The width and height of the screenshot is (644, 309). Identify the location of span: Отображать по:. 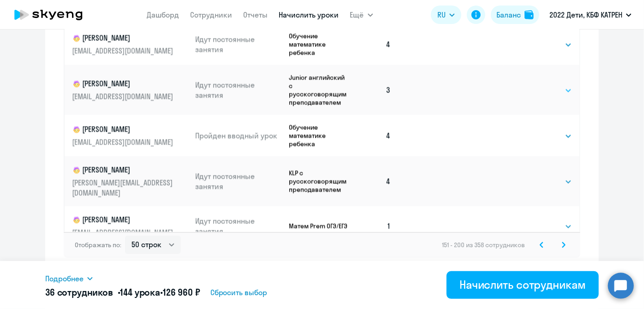
(98, 245).